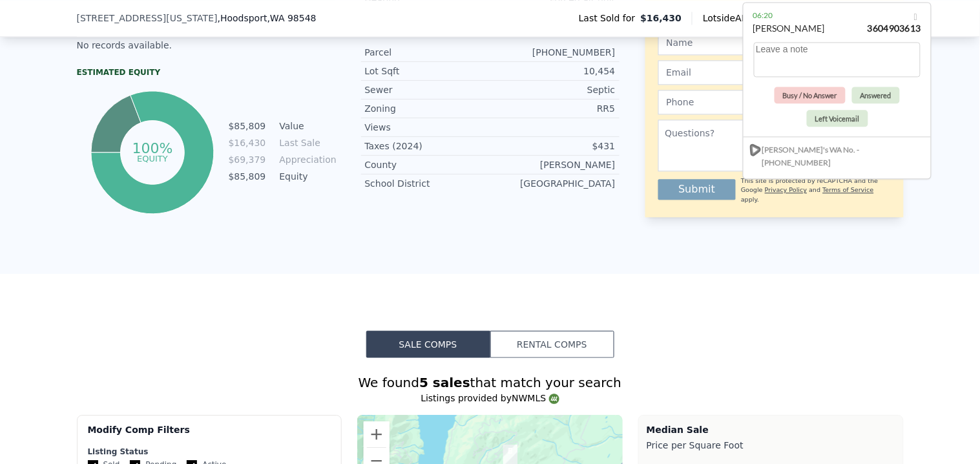 The width and height of the screenshot is (980, 464). What do you see at coordinates (209, 452) in the screenshot?
I see `div: Listing Status` at bounding box center [209, 452].